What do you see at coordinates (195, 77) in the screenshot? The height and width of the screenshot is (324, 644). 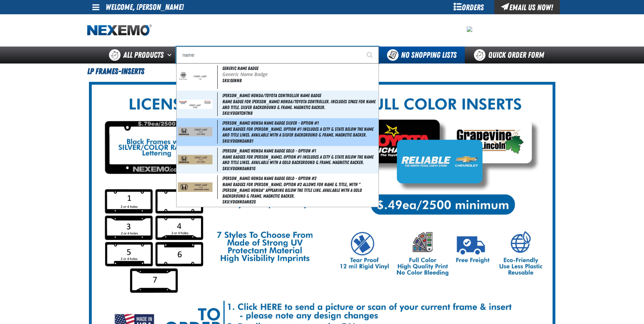 I see `img: 6780222ddf7f6814723659-GENNB.png` at bounding box center [195, 77].